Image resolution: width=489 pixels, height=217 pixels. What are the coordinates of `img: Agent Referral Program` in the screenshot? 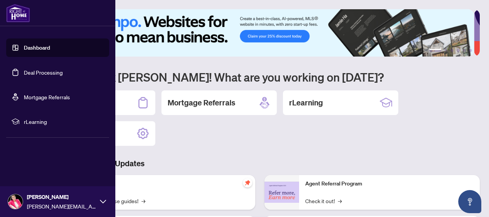 It's located at (282, 192).